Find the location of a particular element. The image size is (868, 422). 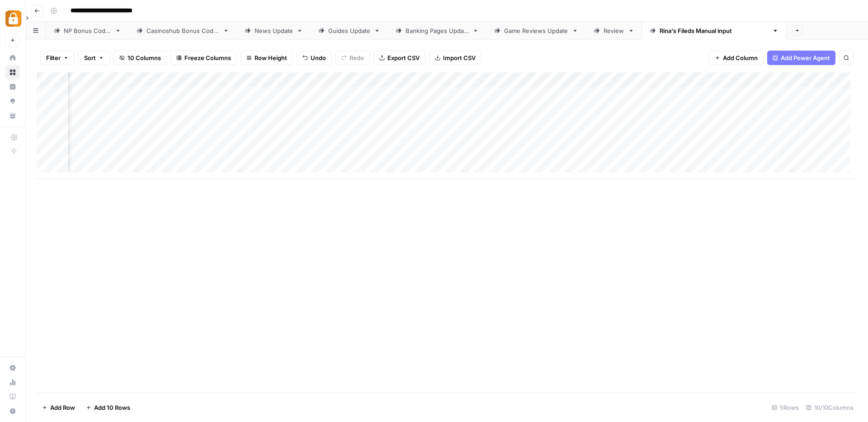

div: Game Reviews Update is located at coordinates (536, 30).